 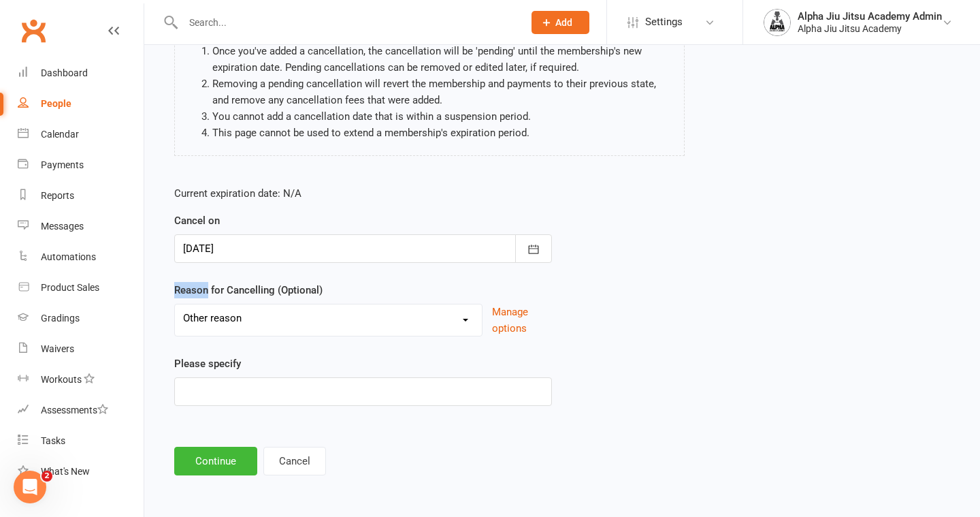 I want to click on label: Reason for Cancelling (Optional), so click(x=249, y=290).